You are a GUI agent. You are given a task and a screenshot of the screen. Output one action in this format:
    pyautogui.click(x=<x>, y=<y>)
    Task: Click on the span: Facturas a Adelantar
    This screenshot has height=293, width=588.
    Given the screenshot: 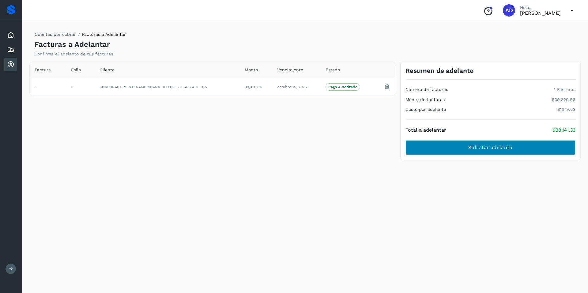 What is the action you would take?
    pyautogui.click(x=104, y=34)
    